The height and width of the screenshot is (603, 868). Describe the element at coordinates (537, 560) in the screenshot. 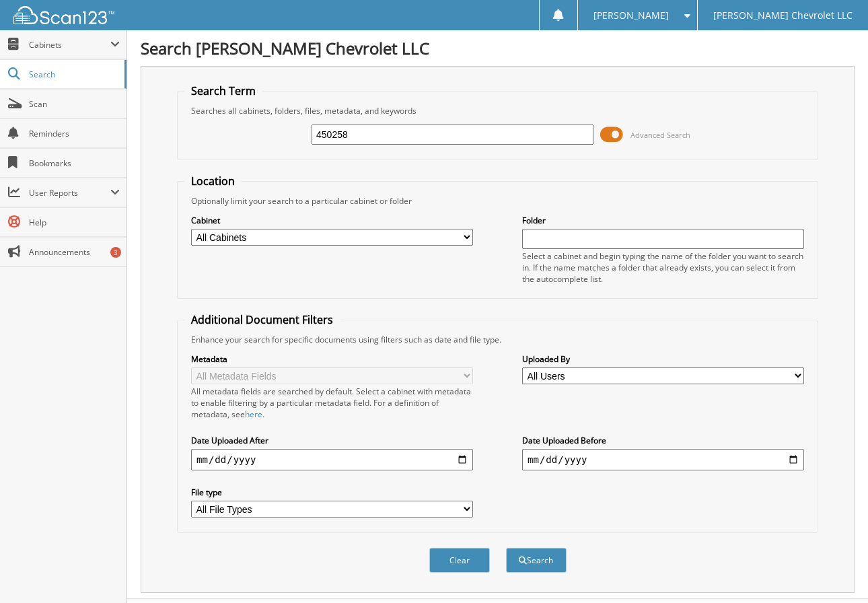

I see `button: Search` at that location.